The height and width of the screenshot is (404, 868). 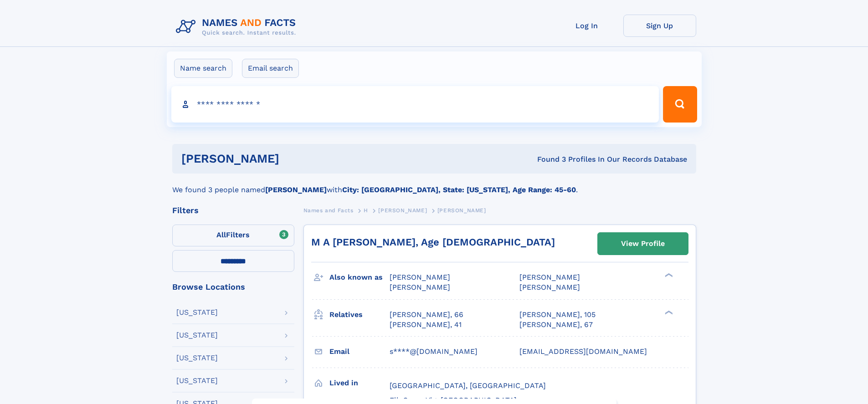 I want to click on div: Filters, so click(x=233, y=210).